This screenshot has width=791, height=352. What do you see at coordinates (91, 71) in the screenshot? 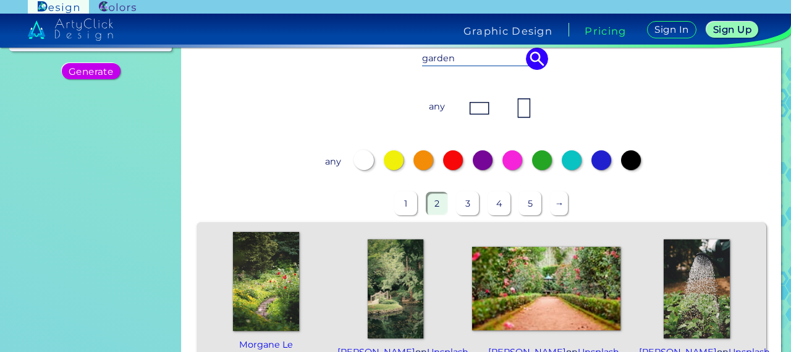
I see `h5: Generate` at bounding box center [91, 71].